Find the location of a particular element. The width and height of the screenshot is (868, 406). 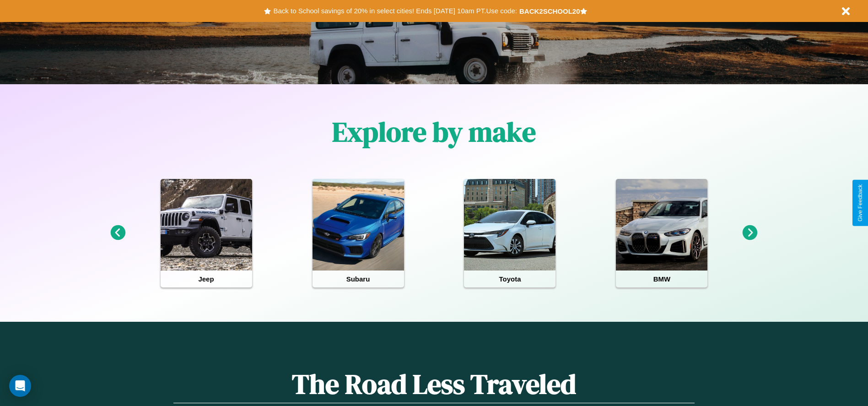

h1: Explore by make is located at coordinates (434, 132).